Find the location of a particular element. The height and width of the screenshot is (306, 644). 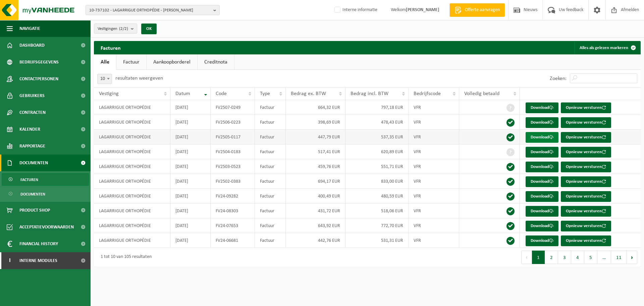

td: FV24-09282 is located at coordinates (233, 196).